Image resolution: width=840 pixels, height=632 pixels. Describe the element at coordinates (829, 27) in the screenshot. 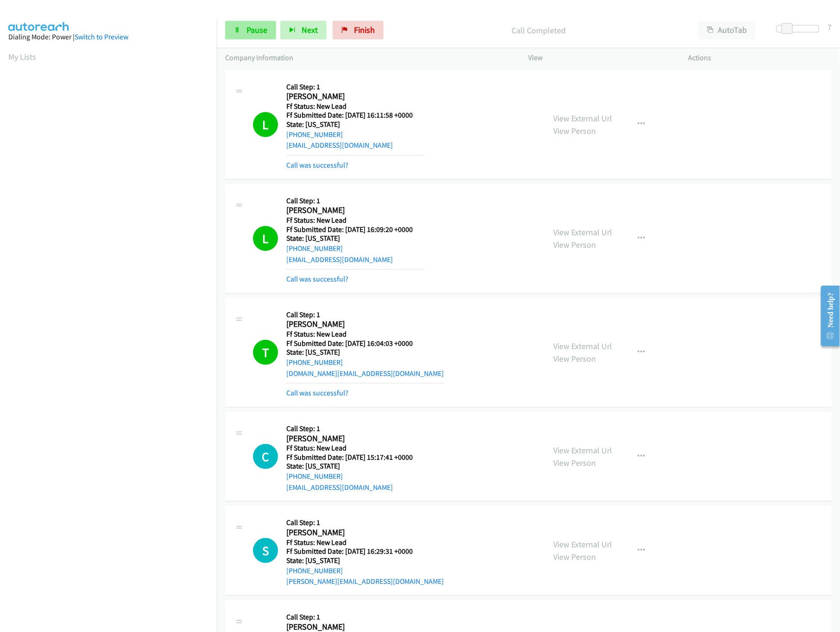

I see `div: 7` at that location.